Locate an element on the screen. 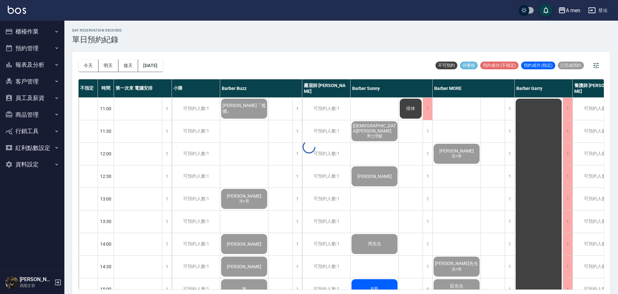  p: 高階主管 is located at coordinates (36, 285).